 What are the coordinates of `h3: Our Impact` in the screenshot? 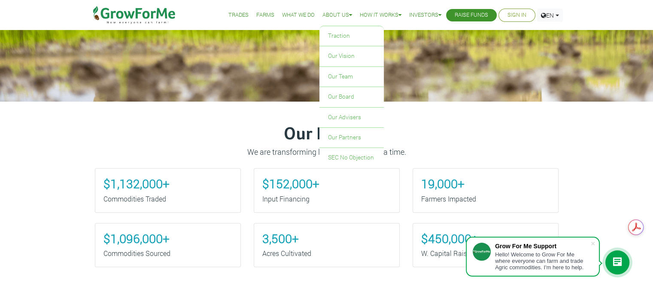 It's located at (327, 135).